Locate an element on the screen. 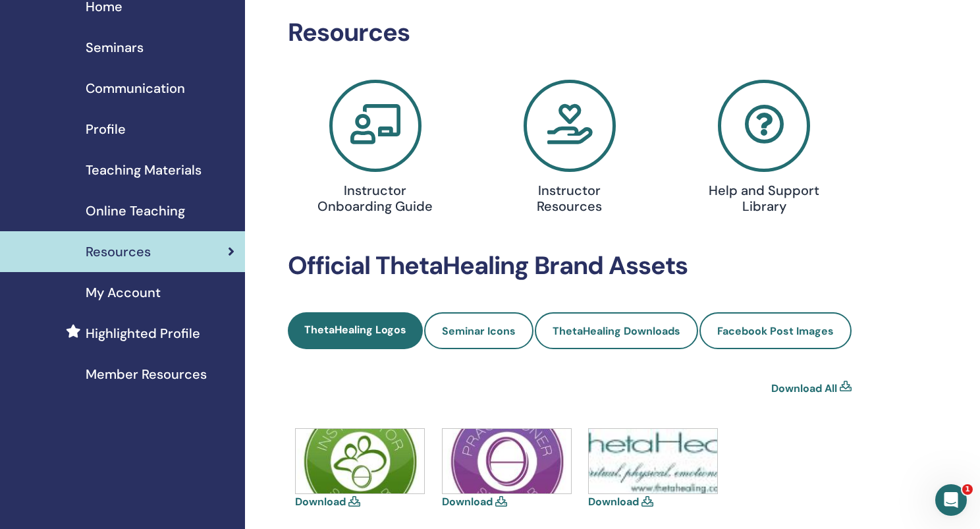 The width and height of the screenshot is (980, 529). a: Seminar Icons is located at coordinates (479, 330).